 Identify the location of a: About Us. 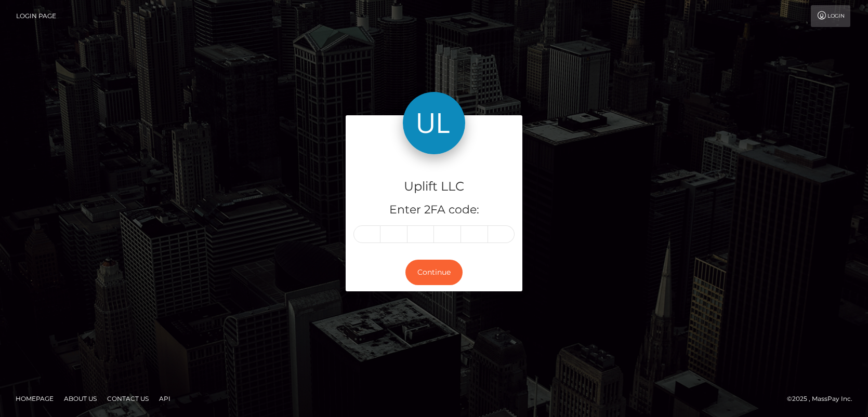
(80, 398).